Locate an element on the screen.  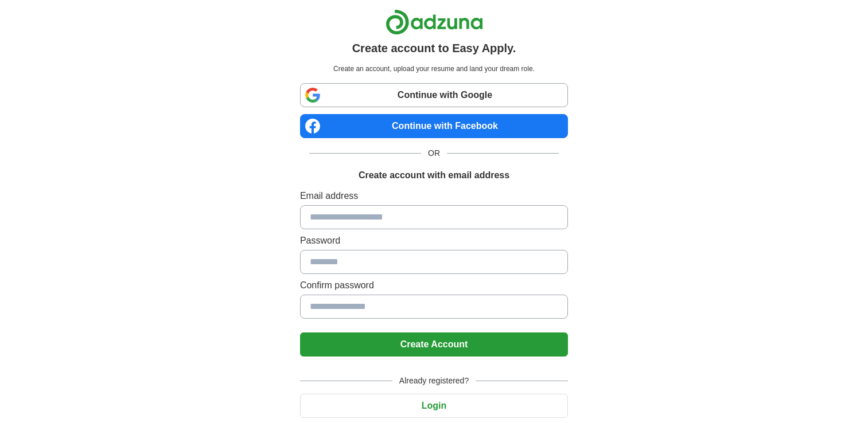
span: OR is located at coordinates (434, 153).